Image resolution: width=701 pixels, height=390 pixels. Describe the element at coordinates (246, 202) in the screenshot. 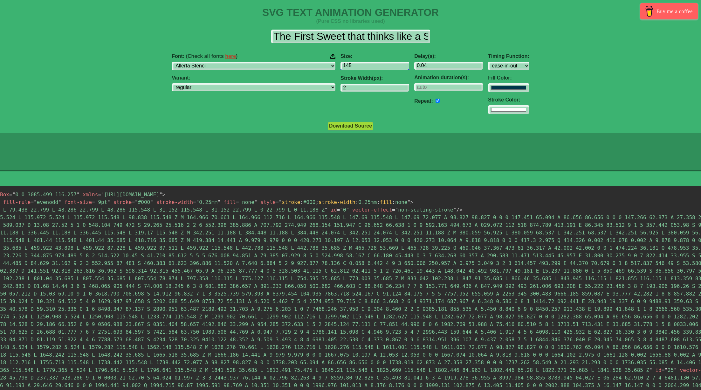

I see `span: none` at that location.